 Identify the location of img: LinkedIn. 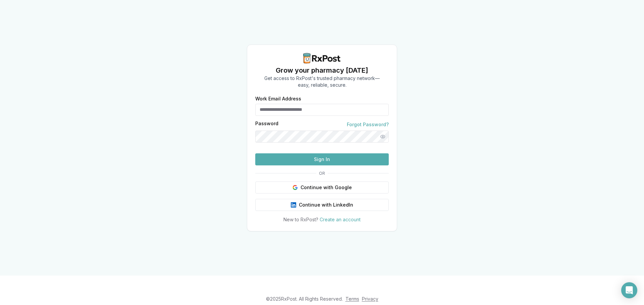
(293, 205).